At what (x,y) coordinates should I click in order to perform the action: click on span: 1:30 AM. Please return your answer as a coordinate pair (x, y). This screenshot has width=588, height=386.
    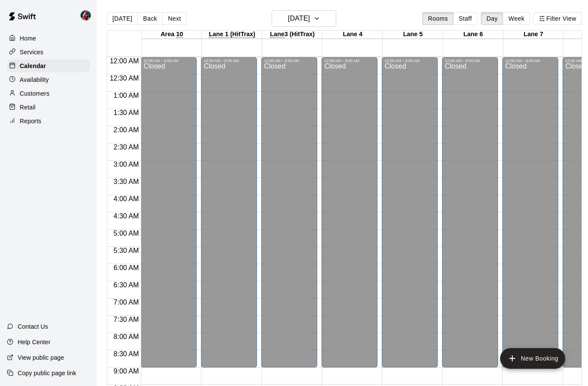
    Looking at the image, I should click on (126, 113).